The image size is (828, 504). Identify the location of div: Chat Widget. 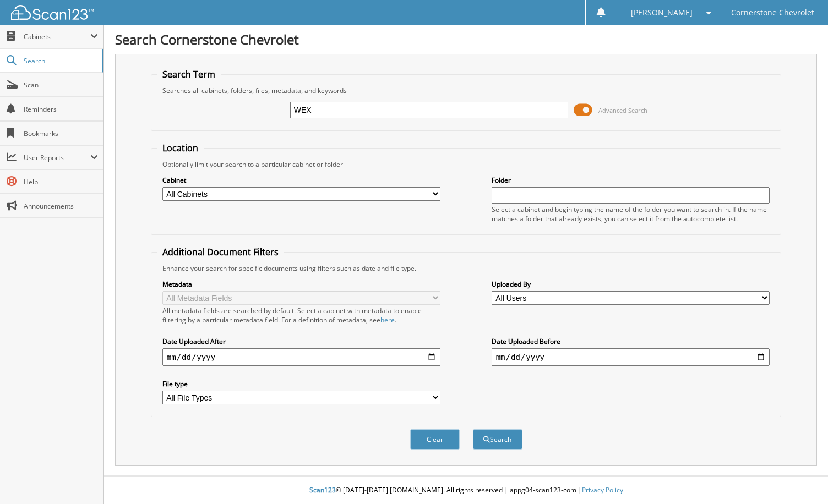
(800, 478).